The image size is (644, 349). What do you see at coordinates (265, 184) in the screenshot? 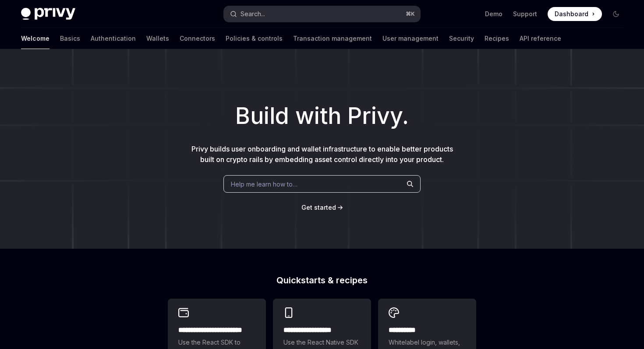
I see `span: Help me learn how to…` at bounding box center [265, 184].